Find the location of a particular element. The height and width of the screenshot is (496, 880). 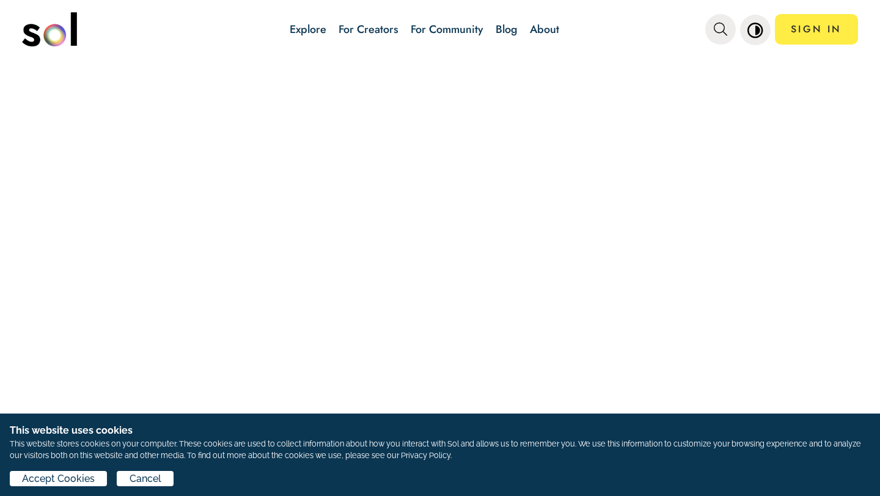

a: Blog is located at coordinates (506, 29).